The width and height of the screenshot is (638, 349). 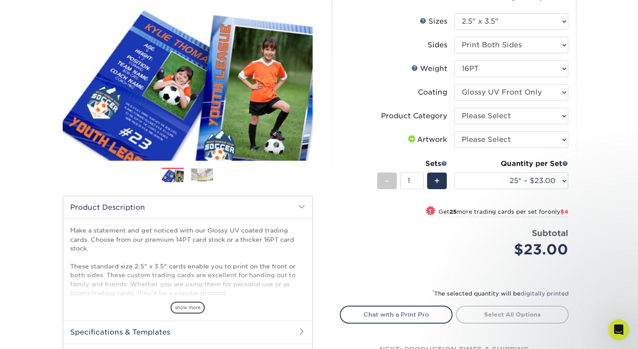 I want to click on div: Sizes, so click(x=433, y=21).